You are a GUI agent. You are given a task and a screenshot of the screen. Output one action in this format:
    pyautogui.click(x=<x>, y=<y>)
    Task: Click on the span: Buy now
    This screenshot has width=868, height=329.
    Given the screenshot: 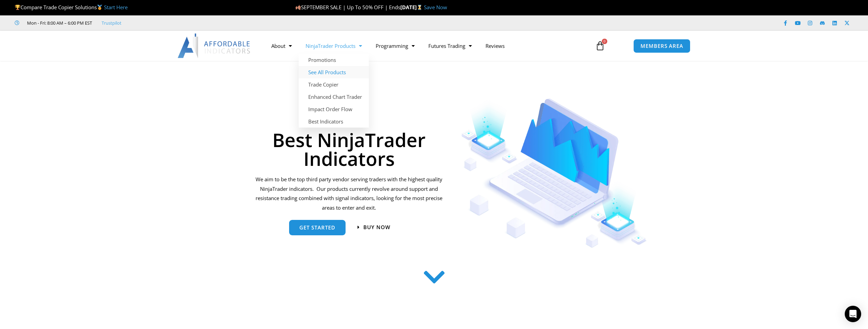 What is the action you would take?
    pyautogui.click(x=376, y=227)
    